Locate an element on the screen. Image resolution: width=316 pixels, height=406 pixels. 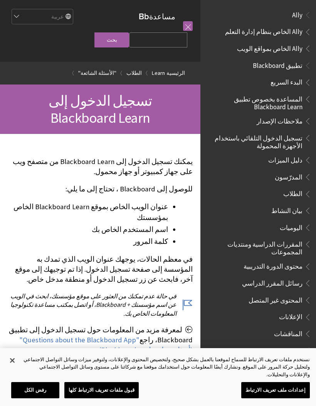
span: محتوى الدورة التدريبية is located at coordinates (273, 265).